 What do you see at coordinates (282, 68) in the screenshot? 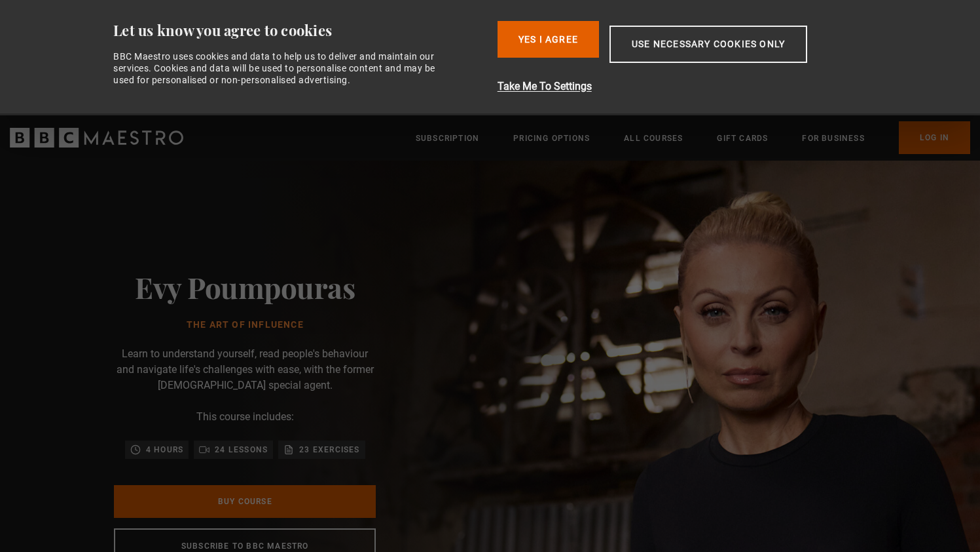
I see `div: BBC Maestro uses cookies and data to help us to deliver and maintain our services. Cookies and da...` at bounding box center [282, 68].